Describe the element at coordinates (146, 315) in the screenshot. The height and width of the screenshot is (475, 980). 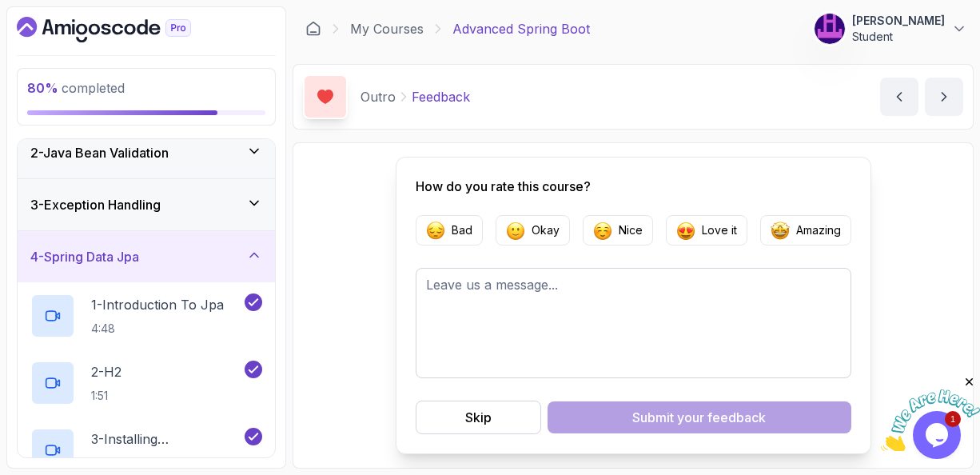
I see `button: 1-Introduction To Jpa4:48` at that location.